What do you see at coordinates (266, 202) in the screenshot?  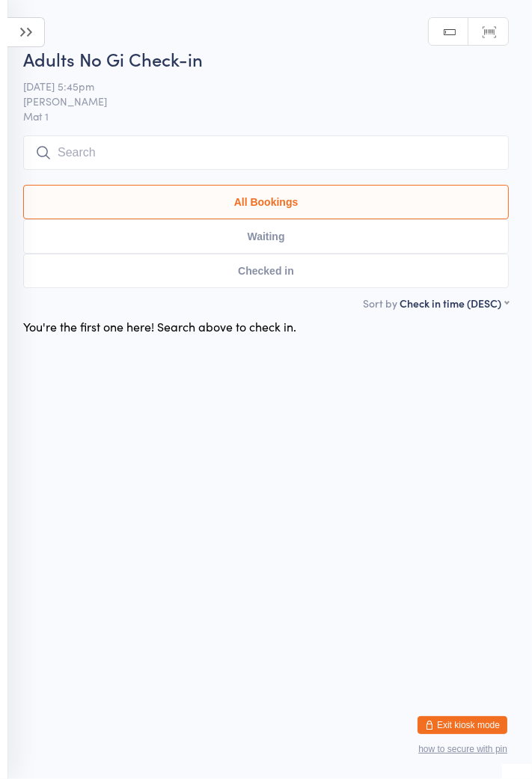 I see `button: All Bookings` at bounding box center [266, 202].